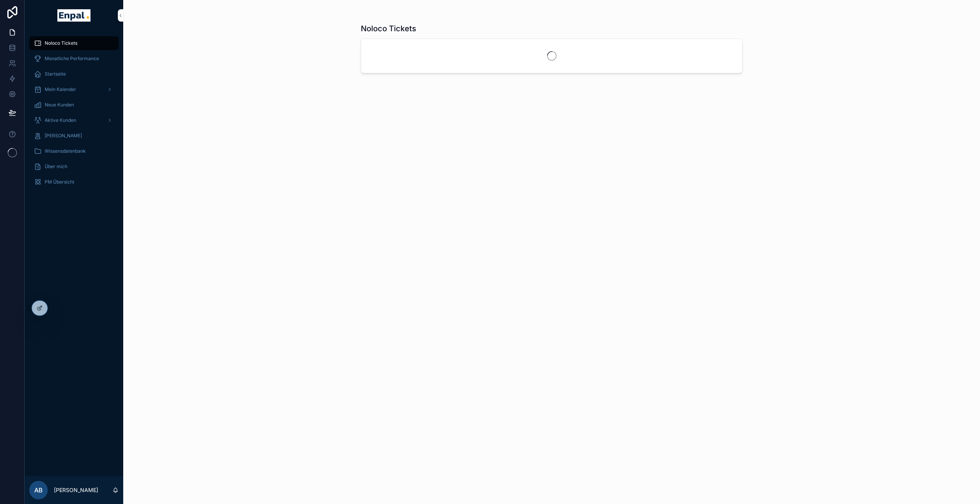  I want to click on div: scrollable content, so click(74, 115).